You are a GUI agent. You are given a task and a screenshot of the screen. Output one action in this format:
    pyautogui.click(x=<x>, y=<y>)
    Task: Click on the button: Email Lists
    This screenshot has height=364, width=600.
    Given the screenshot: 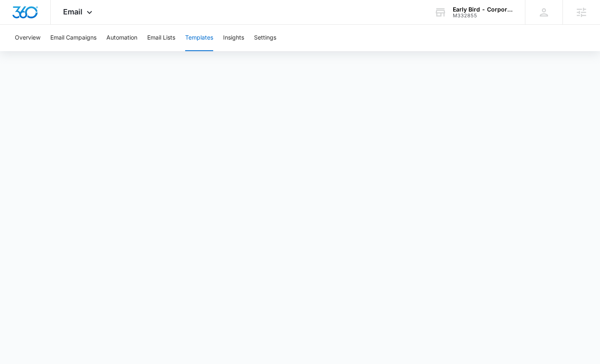 What is the action you would take?
    pyautogui.click(x=161, y=38)
    